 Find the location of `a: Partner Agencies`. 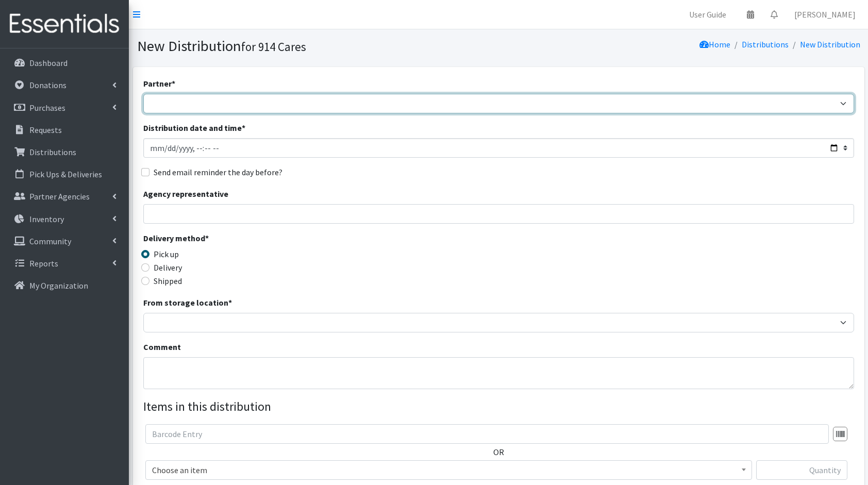

a: Partner Agencies is located at coordinates (64, 197).